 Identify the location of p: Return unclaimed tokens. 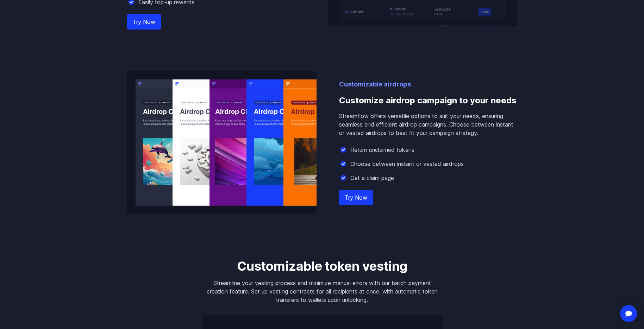
(382, 150).